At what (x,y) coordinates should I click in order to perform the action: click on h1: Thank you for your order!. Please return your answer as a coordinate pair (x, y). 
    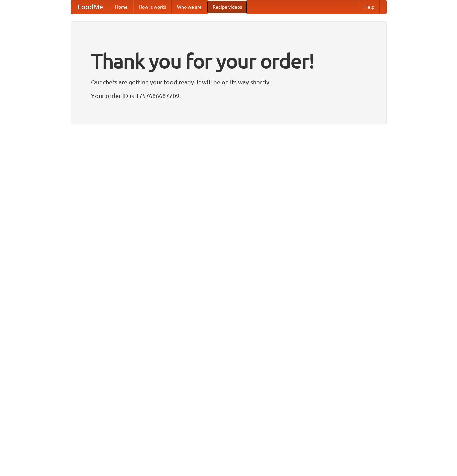
    Looking at the image, I should click on (228, 61).